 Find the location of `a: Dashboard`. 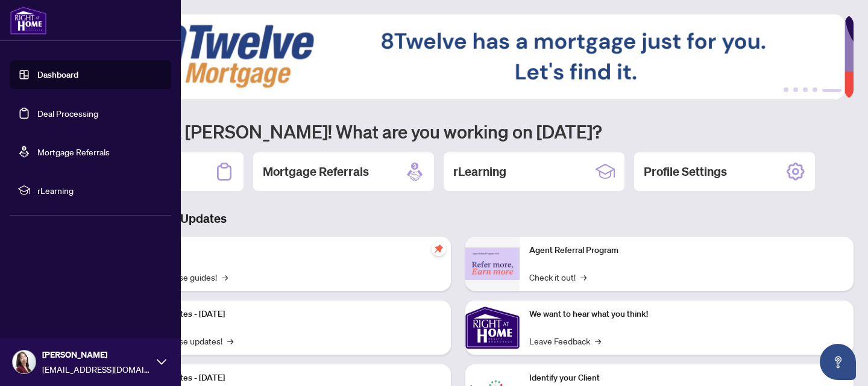

a: Dashboard is located at coordinates (58, 75).